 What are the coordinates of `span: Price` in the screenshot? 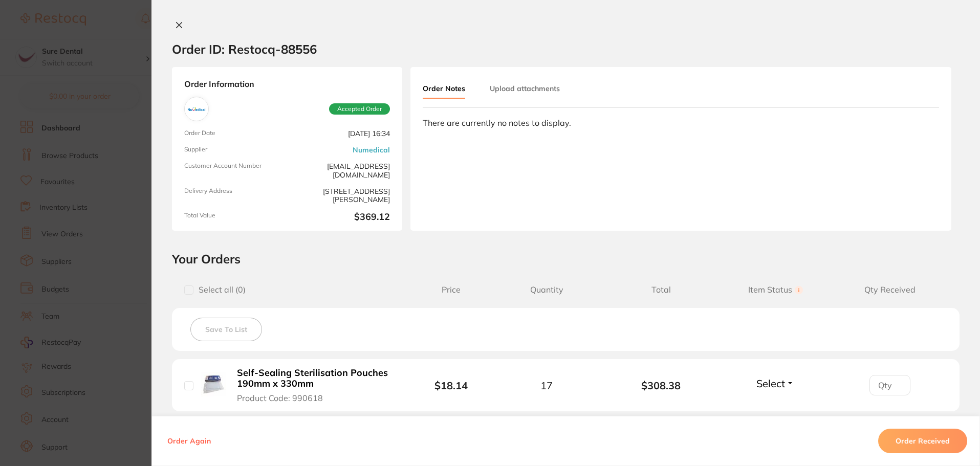 It's located at (451, 290).